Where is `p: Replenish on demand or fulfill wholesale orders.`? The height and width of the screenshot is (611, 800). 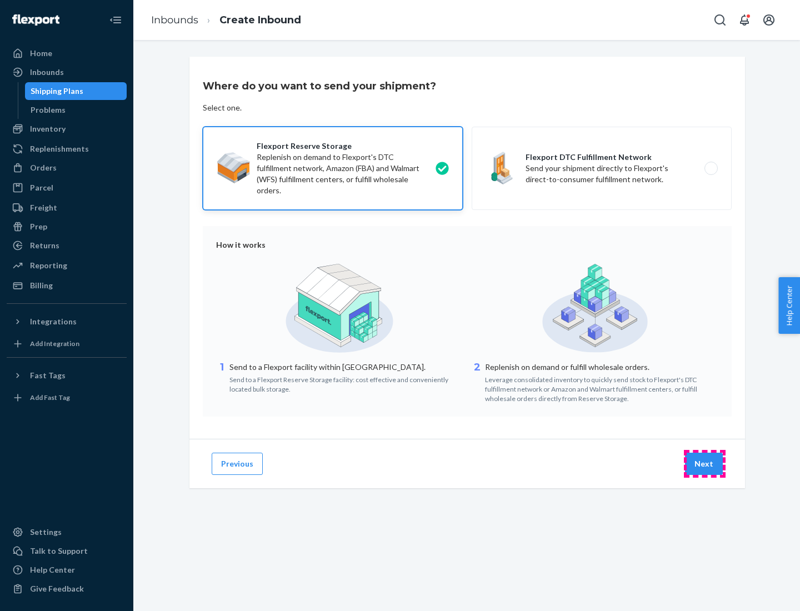
p: Replenish on demand or fulfill wholesale orders. is located at coordinates (601, 367).